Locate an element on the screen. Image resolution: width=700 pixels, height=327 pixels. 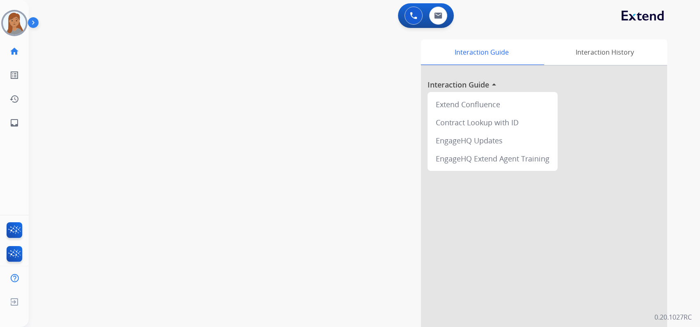
div: Contract Lookup with ID is located at coordinates (493, 122).